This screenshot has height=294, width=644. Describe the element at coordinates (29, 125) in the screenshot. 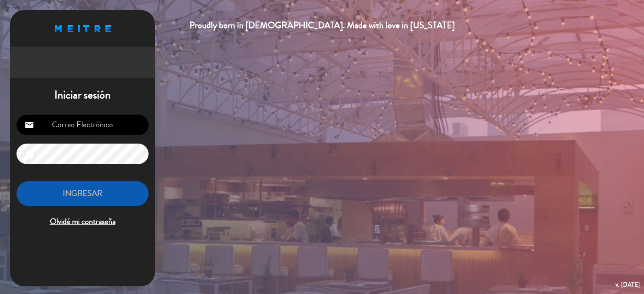

I see `i: email` at that location.